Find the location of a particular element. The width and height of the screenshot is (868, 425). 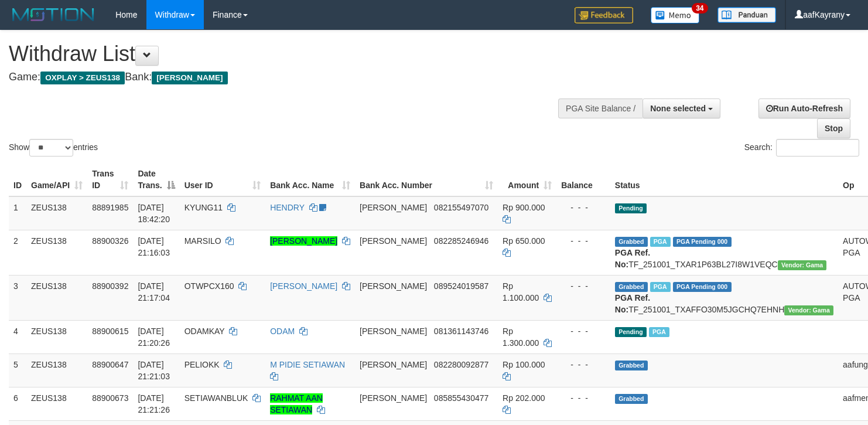

h4: Game: Bank: is located at coordinates (288, 77).